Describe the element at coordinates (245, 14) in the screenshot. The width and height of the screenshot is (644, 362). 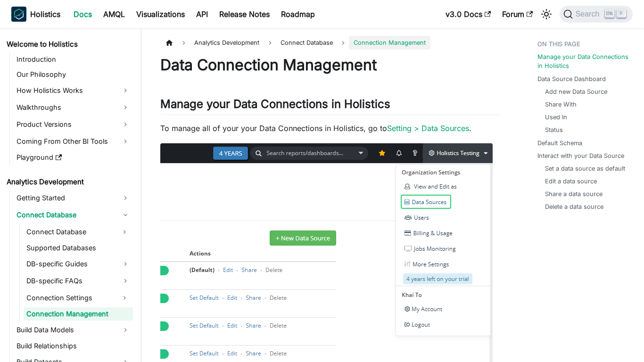
I see `a: Release Notes` at that location.